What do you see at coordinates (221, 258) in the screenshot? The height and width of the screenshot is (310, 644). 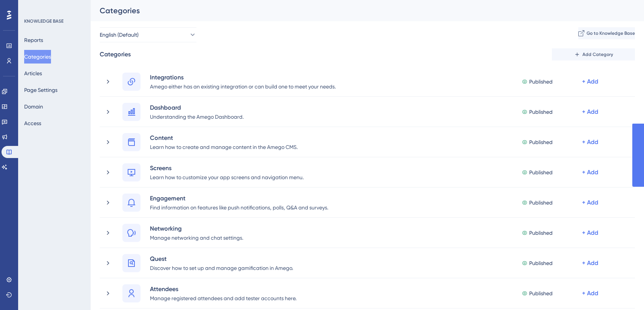 I see `div: Quest` at bounding box center [221, 258].